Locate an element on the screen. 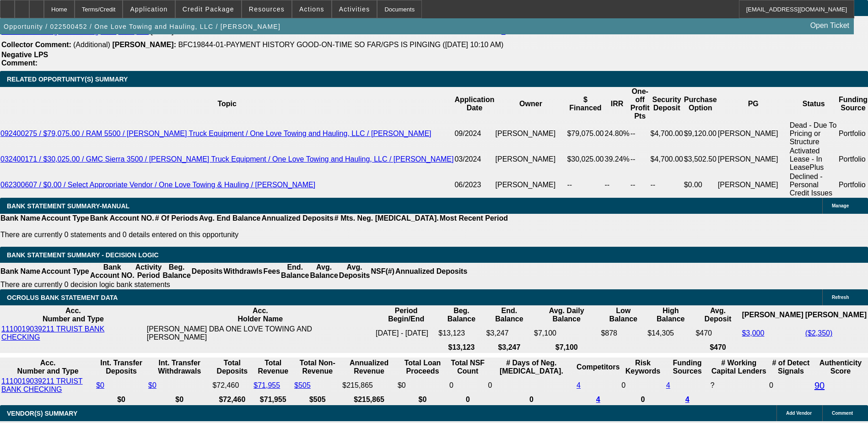  button: Credit Package is located at coordinates (208, 9).